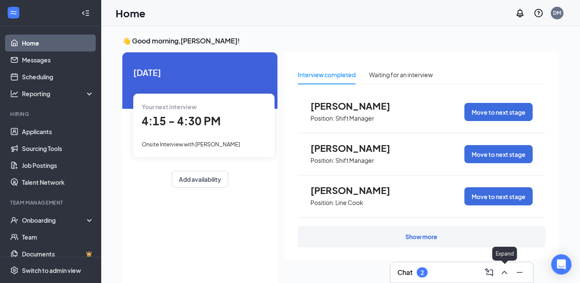 Image resolution: width=580 pixels, height=283 pixels. Describe the element at coordinates (520, 13) in the screenshot. I see `svg: Notifications` at that location.